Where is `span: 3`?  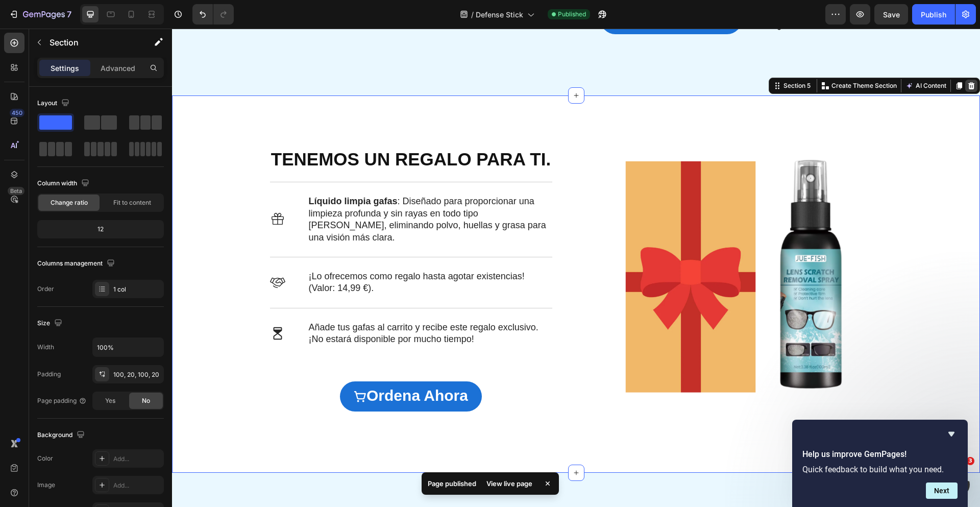 span: 3 is located at coordinates (970, 461).